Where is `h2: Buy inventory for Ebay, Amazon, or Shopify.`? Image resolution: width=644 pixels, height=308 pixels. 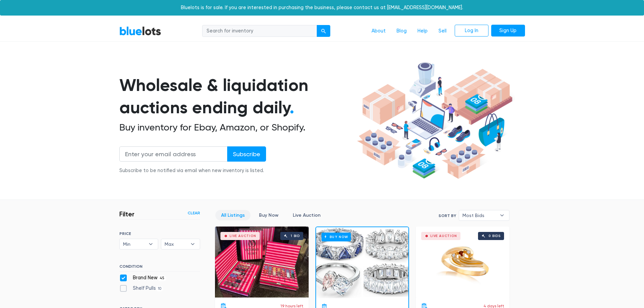
h2: Buy inventory for Ebay, Amazon, or Shopify. is located at coordinates (237, 127).